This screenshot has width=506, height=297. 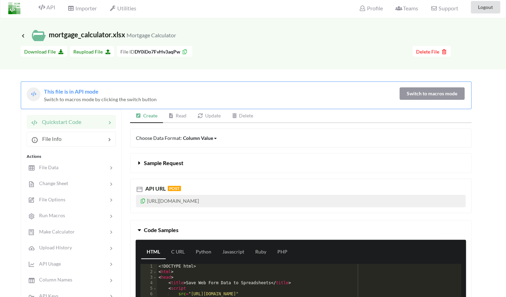 I want to click on button: Switch to macros mode, so click(x=432, y=94).